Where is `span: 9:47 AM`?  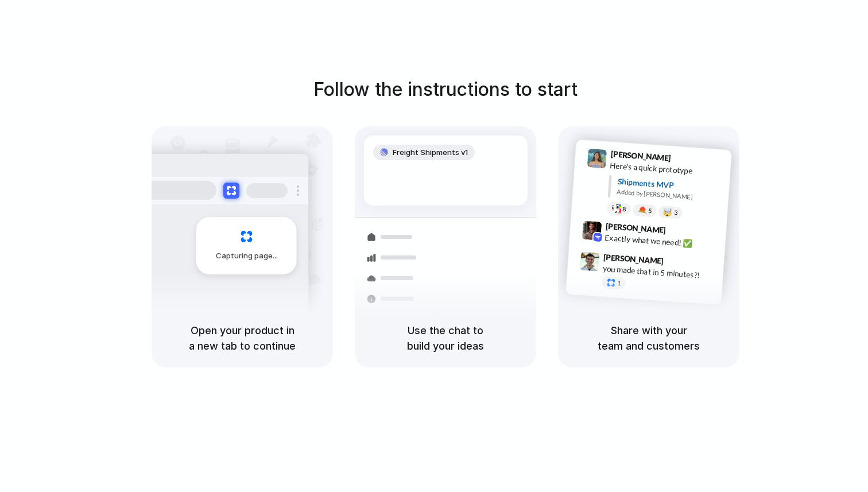 span: 9:47 AM is located at coordinates (679, 263).